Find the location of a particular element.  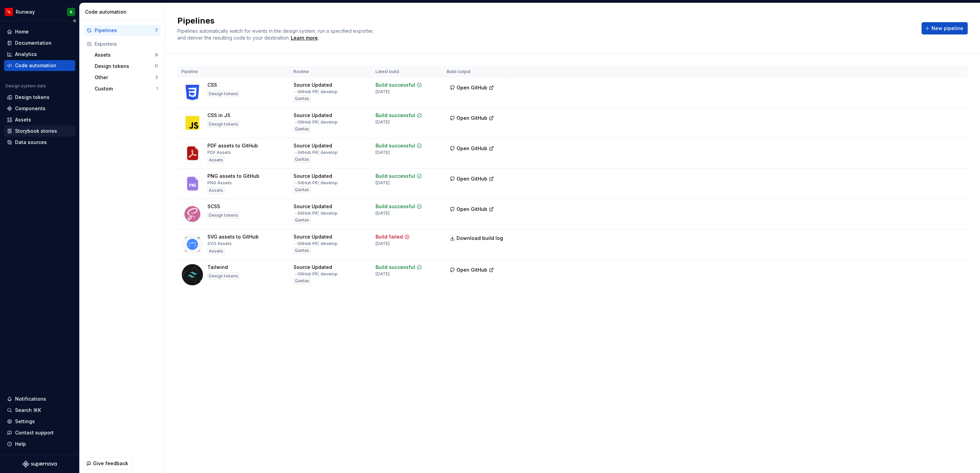

button: Contact support is located at coordinates (39, 433).